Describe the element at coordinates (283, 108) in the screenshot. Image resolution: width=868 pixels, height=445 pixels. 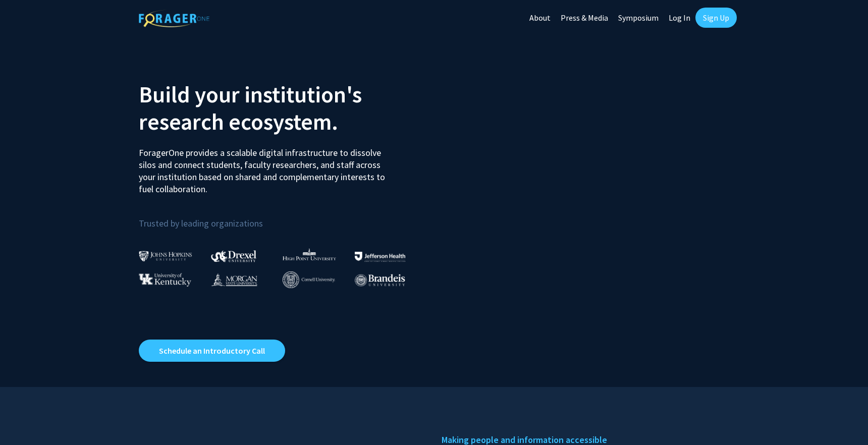
I see `h2: Build your institution's research ecosystem.` at that location.